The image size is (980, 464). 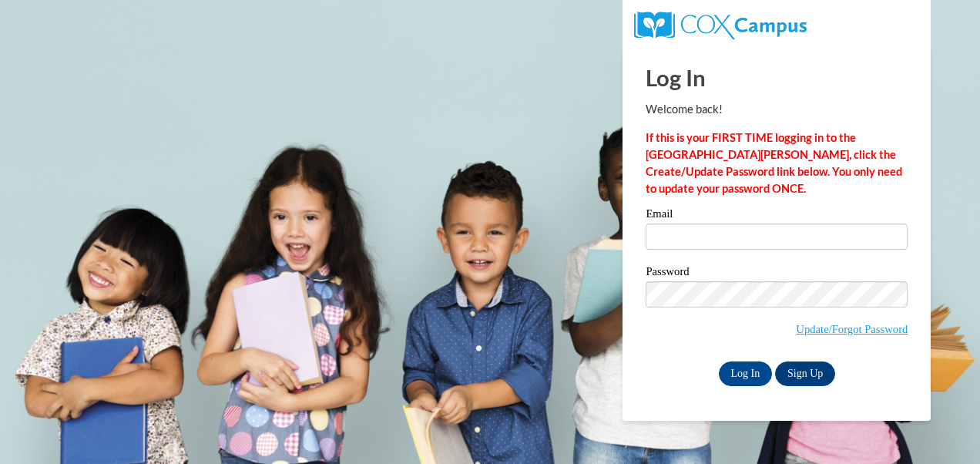 I want to click on input: Log In, so click(x=746, y=374).